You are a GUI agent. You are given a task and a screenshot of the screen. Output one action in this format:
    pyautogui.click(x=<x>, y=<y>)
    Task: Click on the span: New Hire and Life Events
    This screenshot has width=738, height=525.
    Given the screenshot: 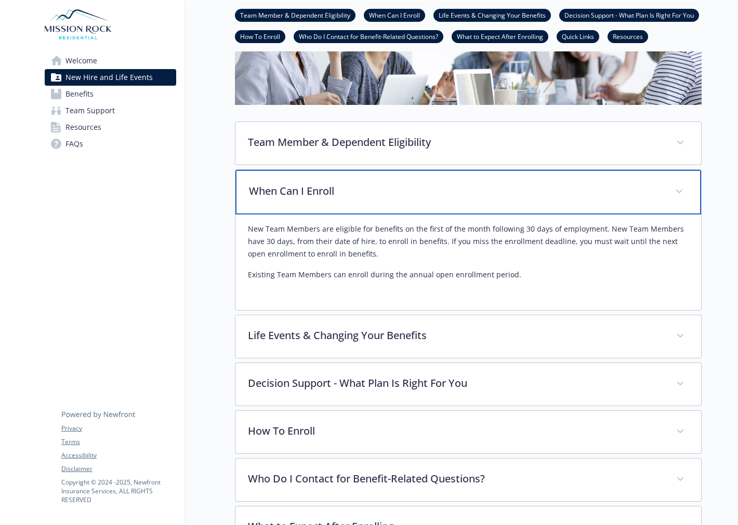 What is the action you would take?
    pyautogui.click(x=109, y=77)
    